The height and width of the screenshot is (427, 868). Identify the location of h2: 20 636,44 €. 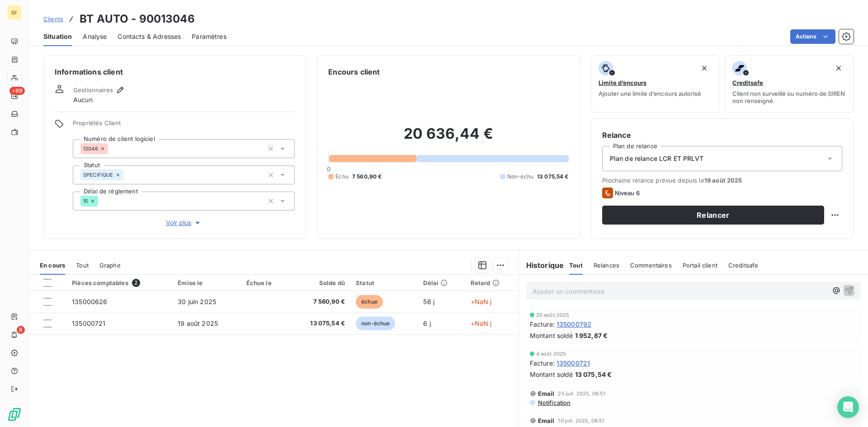
(449, 138).